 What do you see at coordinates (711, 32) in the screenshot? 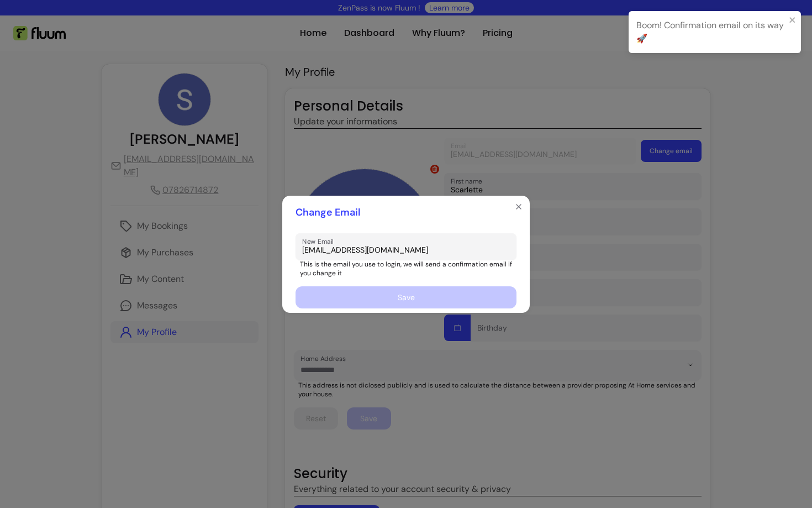
I see `div: Boom! Confirmation email on its way 🚀` at bounding box center [711, 32].